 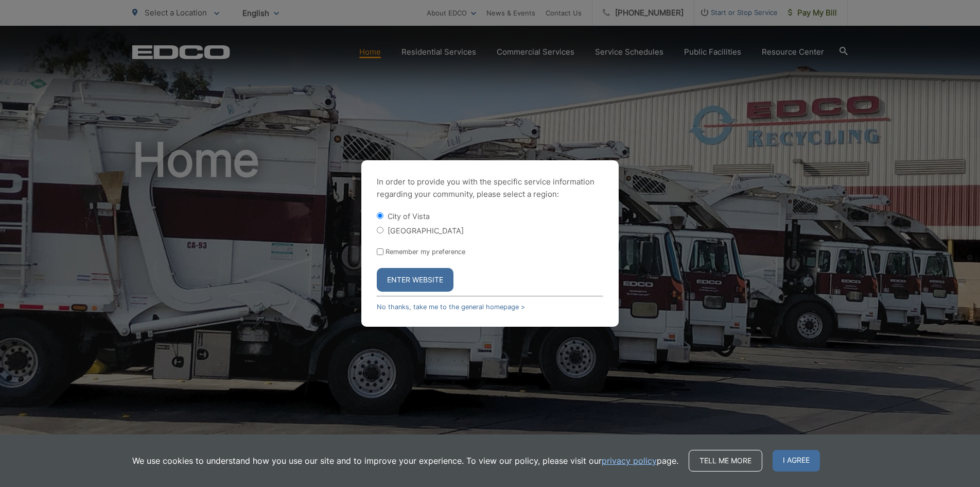 I want to click on p: In order to provide you with the specific service information regarding your community, please se..., so click(x=490, y=188).